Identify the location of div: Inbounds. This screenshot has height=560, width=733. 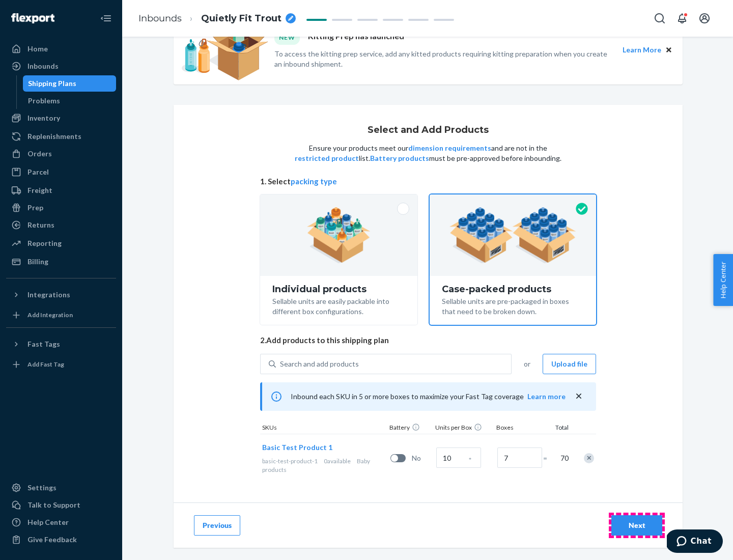
(43, 66).